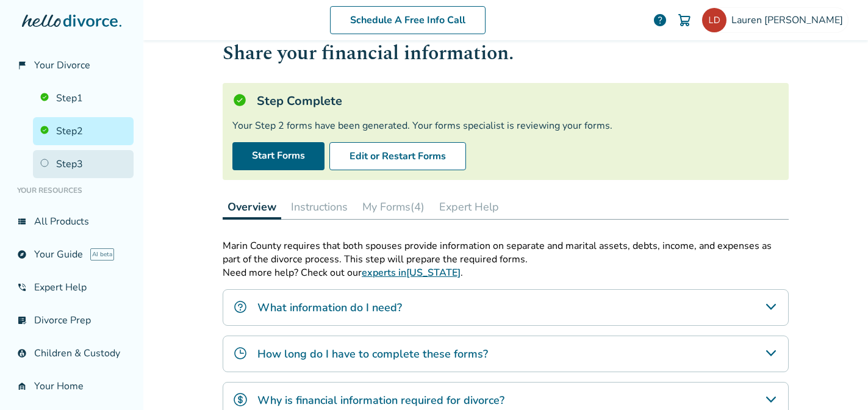 This screenshot has height=410, width=868. What do you see at coordinates (660, 20) in the screenshot?
I see `span: help` at bounding box center [660, 20].